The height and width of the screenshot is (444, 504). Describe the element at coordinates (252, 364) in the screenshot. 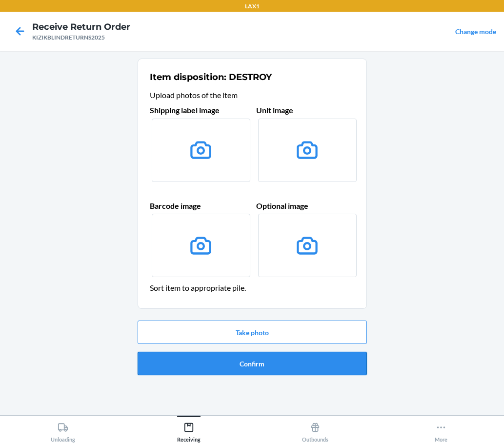

I see `button: Confirm` at that location.